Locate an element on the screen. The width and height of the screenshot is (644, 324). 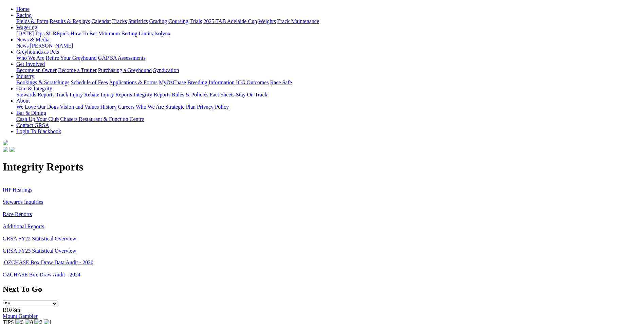
a: Cash Up Your Club is located at coordinates (37, 119).